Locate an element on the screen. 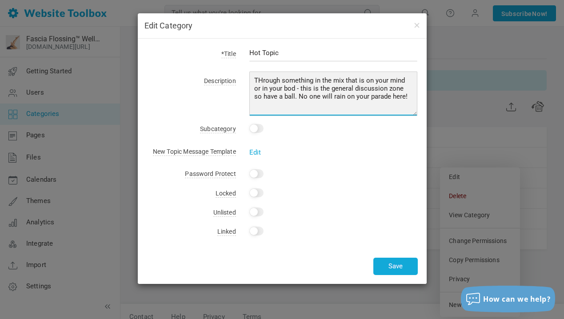 The image size is (564, 319). span: Locked is located at coordinates (226, 194).